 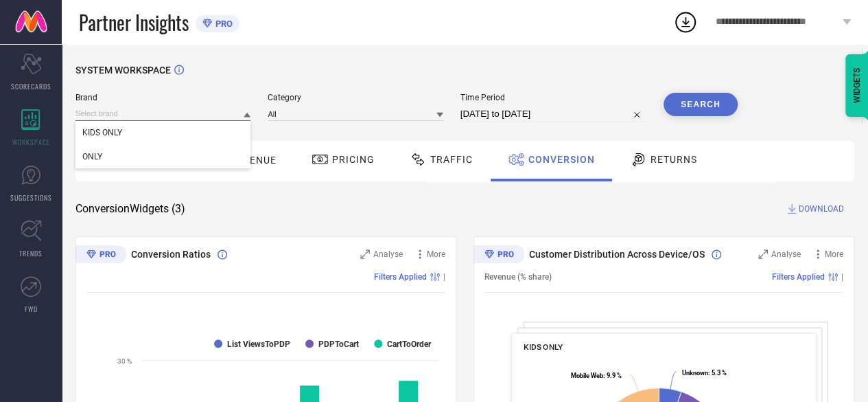 I want to click on div: Open download list, so click(x=686, y=22).